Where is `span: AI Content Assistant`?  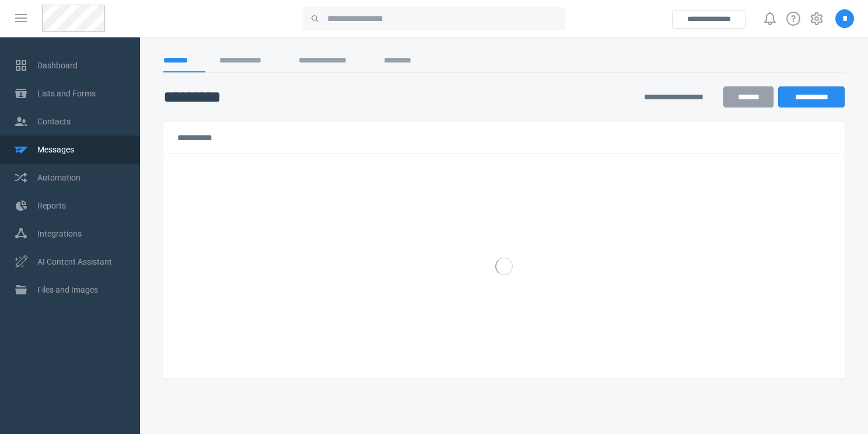 span: AI Content Assistant is located at coordinates (82, 262).